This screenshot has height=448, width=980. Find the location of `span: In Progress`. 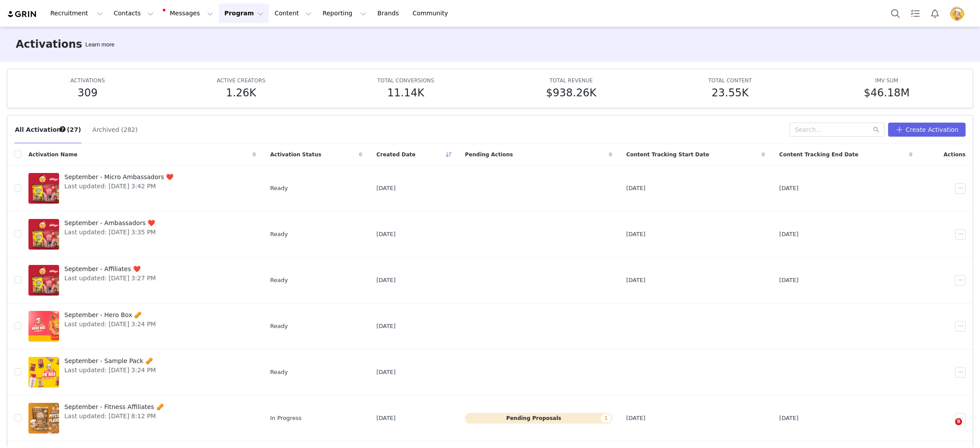

span: In Progress is located at coordinates (286, 418).